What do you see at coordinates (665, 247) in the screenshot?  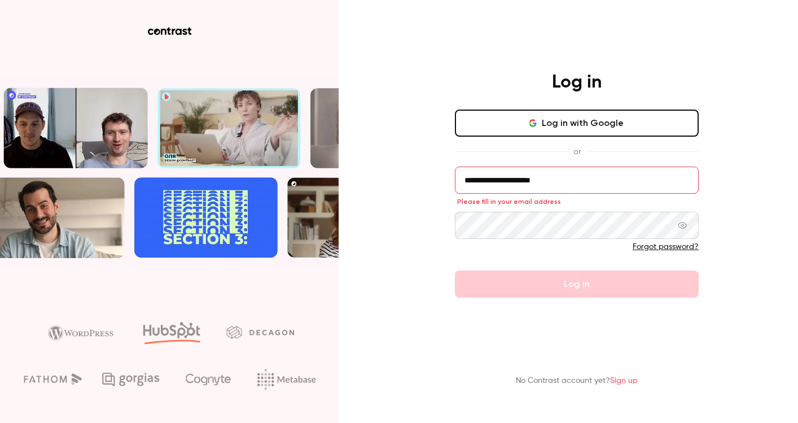 I see `a: Forgot password?` at bounding box center [665, 247].